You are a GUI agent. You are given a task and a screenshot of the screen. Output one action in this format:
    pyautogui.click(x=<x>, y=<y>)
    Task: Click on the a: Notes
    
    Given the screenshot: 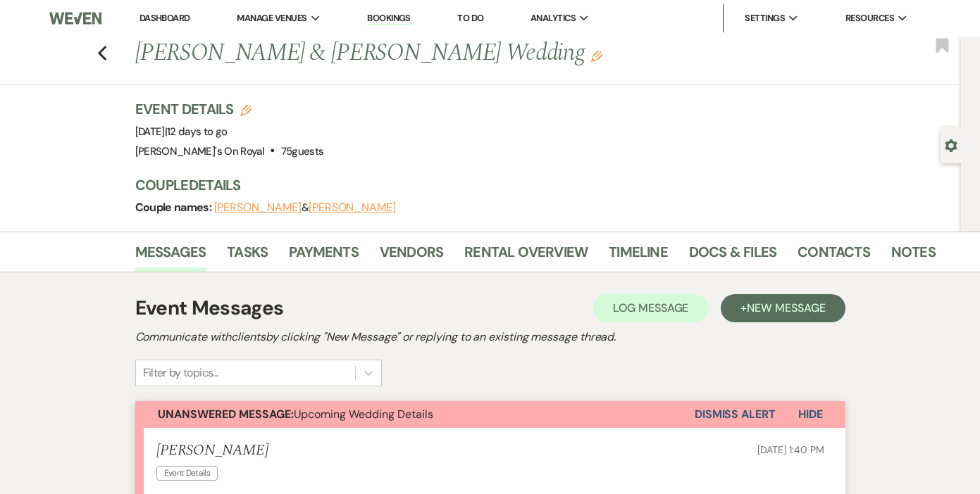 What is the action you would take?
    pyautogui.click(x=913, y=256)
    